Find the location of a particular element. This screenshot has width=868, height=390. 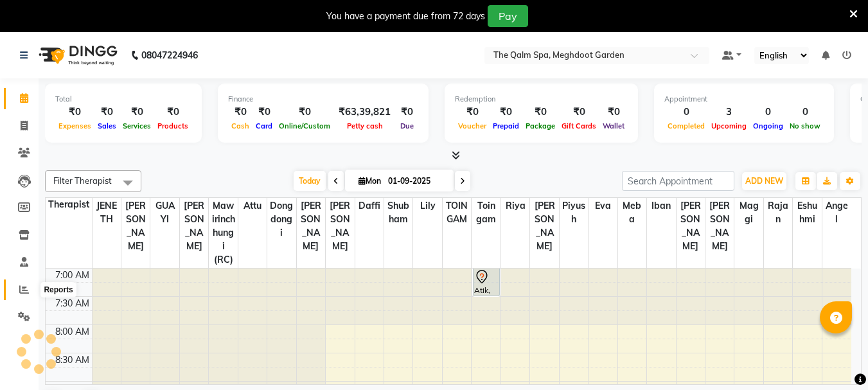

span: Piyush is located at coordinates (574, 212).